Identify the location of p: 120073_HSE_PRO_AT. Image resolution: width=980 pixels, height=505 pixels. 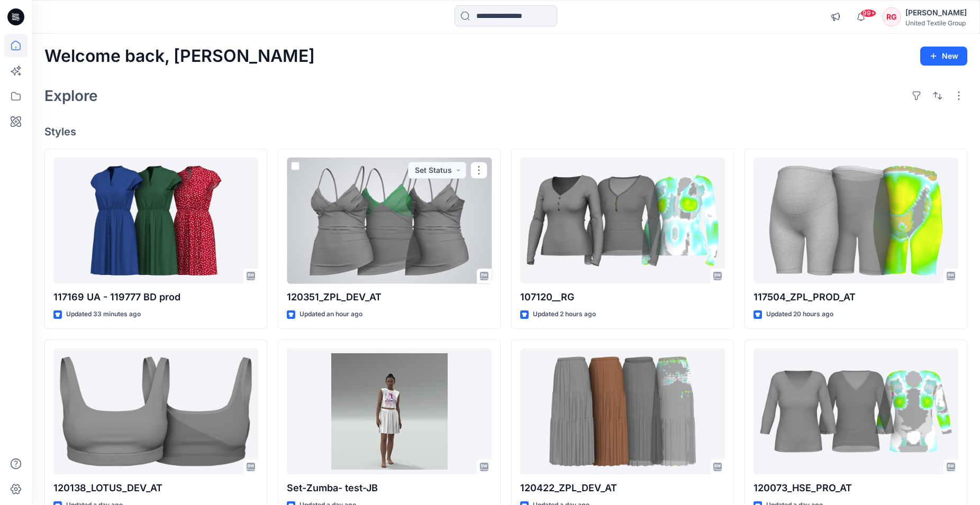
(856, 488).